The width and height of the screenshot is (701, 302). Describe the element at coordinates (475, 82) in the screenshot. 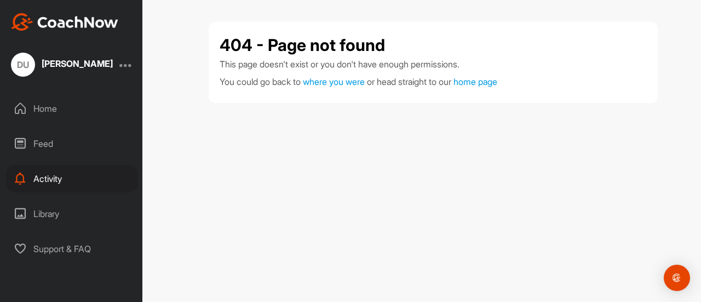

I see `a: home page` at that location.